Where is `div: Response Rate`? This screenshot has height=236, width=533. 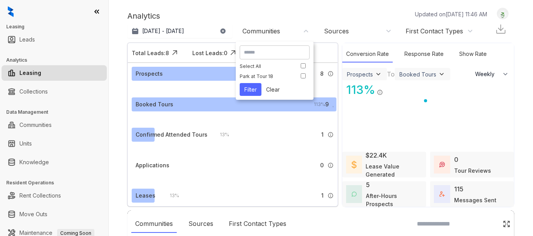 div: Response Rate is located at coordinates (424, 54).